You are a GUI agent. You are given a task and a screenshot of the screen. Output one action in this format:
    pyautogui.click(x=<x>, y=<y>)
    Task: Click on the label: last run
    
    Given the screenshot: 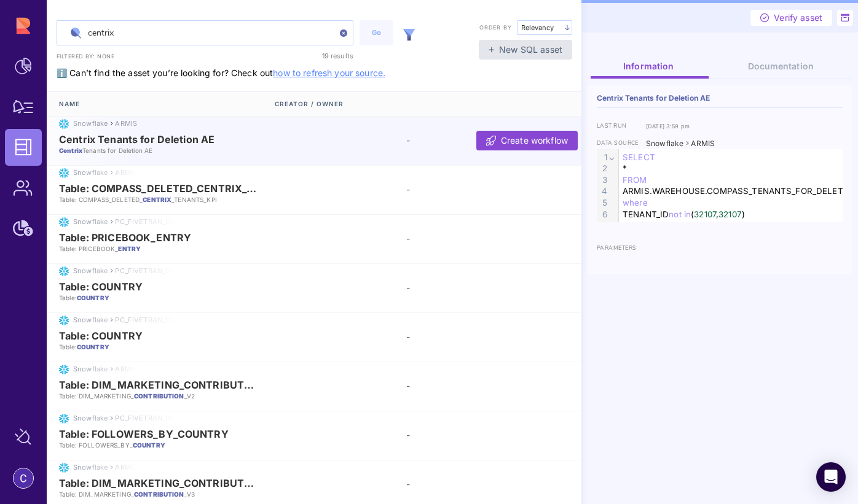 What is the action you would take?
    pyautogui.click(x=622, y=126)
    